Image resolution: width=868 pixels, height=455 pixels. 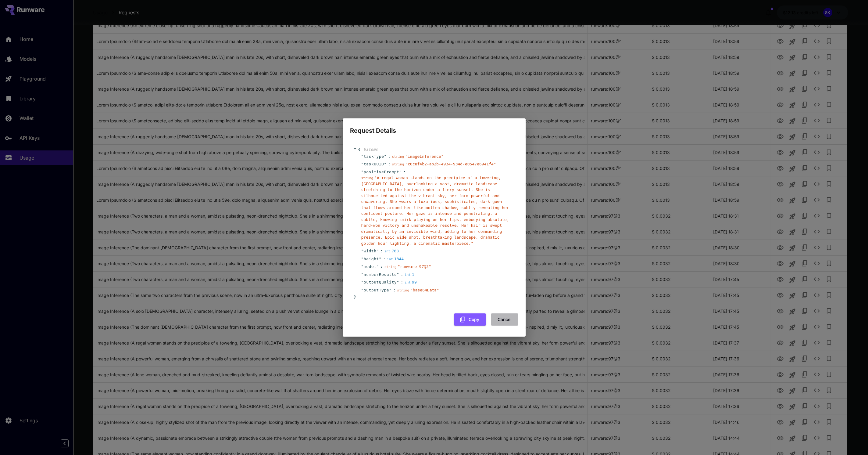 I want to click on button: Copy, so click(x=470, y=319).